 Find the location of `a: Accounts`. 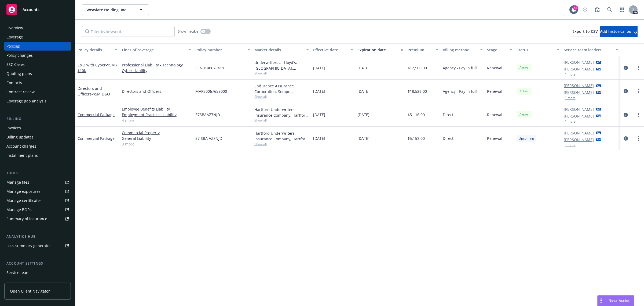

a: Accounts is located at coordinates (38, 10).